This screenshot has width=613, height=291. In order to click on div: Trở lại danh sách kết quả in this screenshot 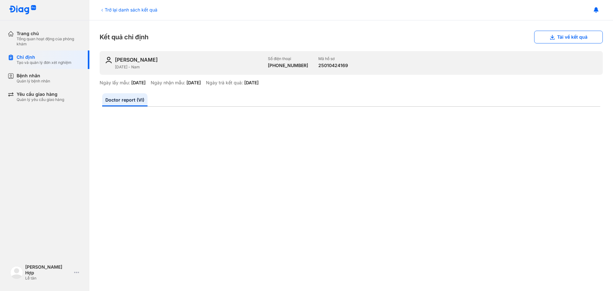, I will do `click(128, 10)`.